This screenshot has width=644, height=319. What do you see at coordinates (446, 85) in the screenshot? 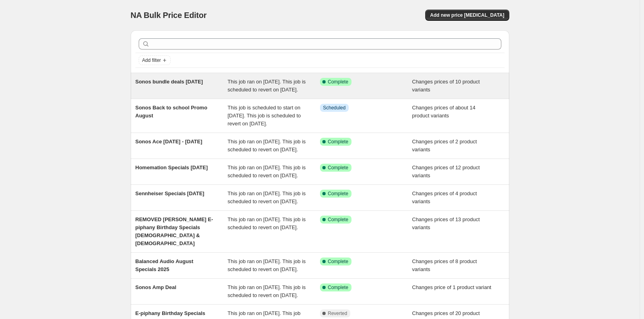
I see `span: Changes prices of 10 product variants` at bounding box center [446, 85].